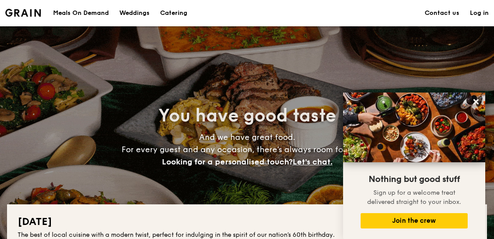  What do you see at coordinates (414, 197) in the screenshot?
I see `span: Sign up for a welcome treat delivered straight to your inbox.` at bounding box center [414, 197].